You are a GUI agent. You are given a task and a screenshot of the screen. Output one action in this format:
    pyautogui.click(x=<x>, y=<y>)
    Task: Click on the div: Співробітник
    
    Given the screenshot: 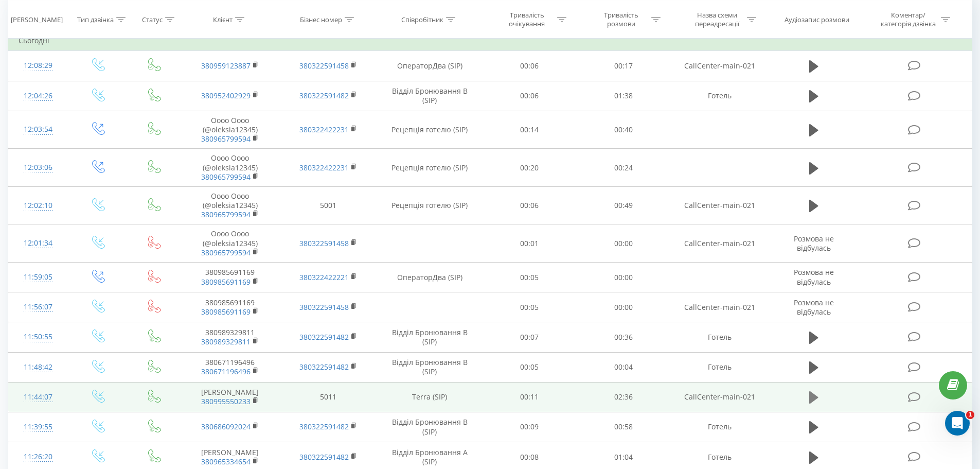 What is the action you would take?
    pyautogui.click(x=423, y=19)
    